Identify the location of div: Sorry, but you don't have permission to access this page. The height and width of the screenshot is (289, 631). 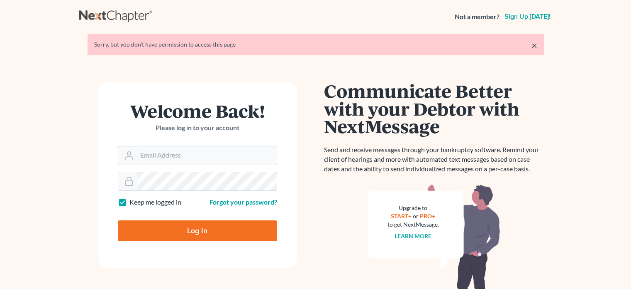
(316, 44).